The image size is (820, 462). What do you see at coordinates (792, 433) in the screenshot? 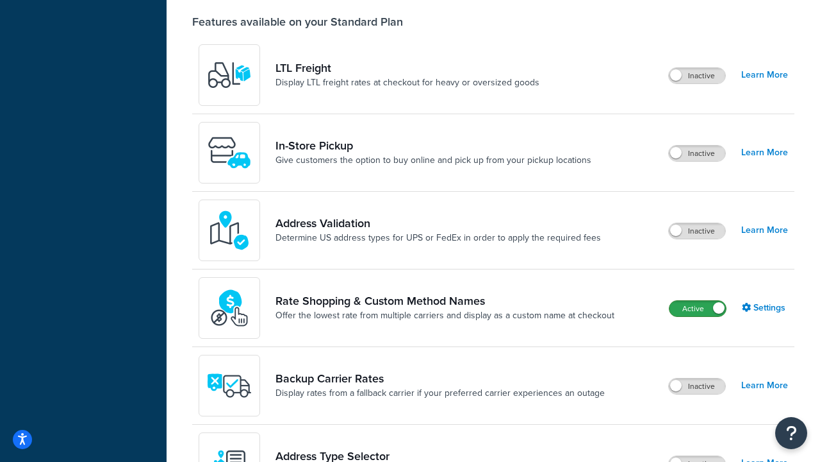
I see `button: Open Resource Center` at bounding box center [792, 433].